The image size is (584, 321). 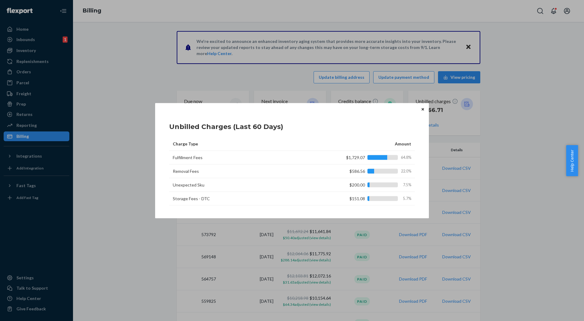 I want to click on div: $1,729.07, so click(x=371, y=157).